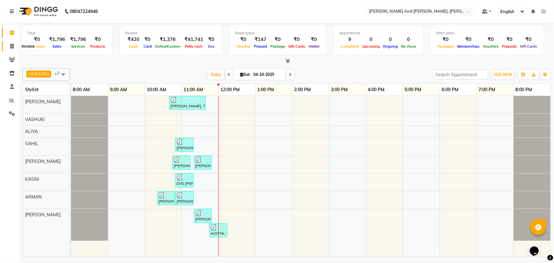 Image resolution: width=554 pixels, height=263 pixels. Describe the element at coordinates (350, 46) in the screenshot. I see `span: Completed` at that location.